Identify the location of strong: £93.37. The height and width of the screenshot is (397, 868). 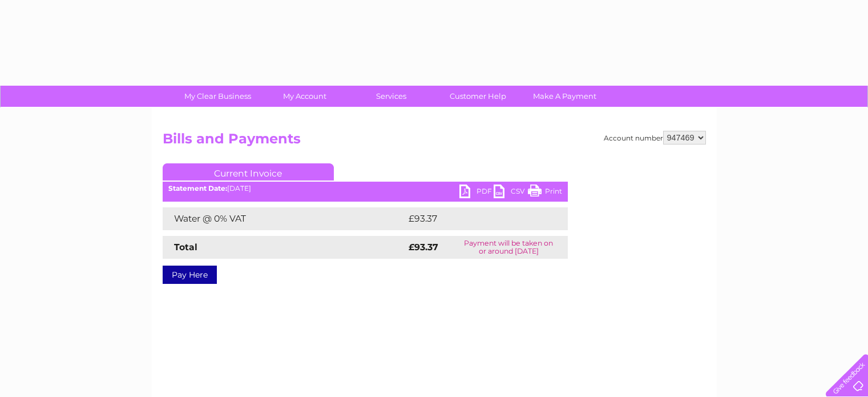
(423, 246).